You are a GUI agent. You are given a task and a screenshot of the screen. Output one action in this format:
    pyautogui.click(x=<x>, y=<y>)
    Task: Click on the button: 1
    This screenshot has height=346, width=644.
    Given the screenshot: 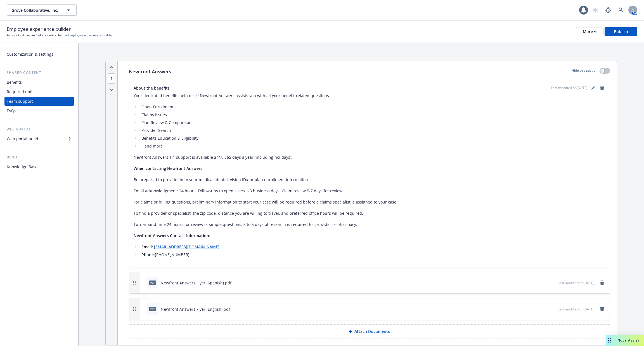 What is the action you would take?
    pyautogui.click(x=112, y=78)
    